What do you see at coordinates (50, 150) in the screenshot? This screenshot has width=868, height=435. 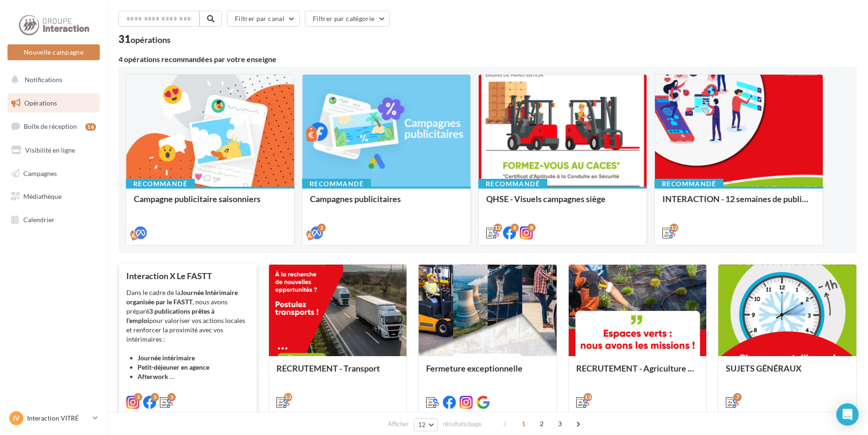 I see `span: Visibilité en ligne` at bounding box center [50, 150].